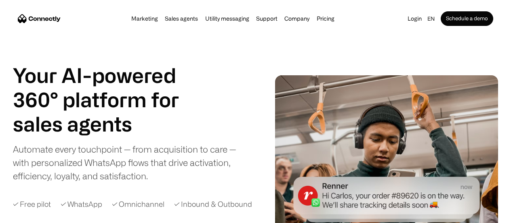  I want to click on h1: Your AI-powered 360° platform for, so click(106, 87).